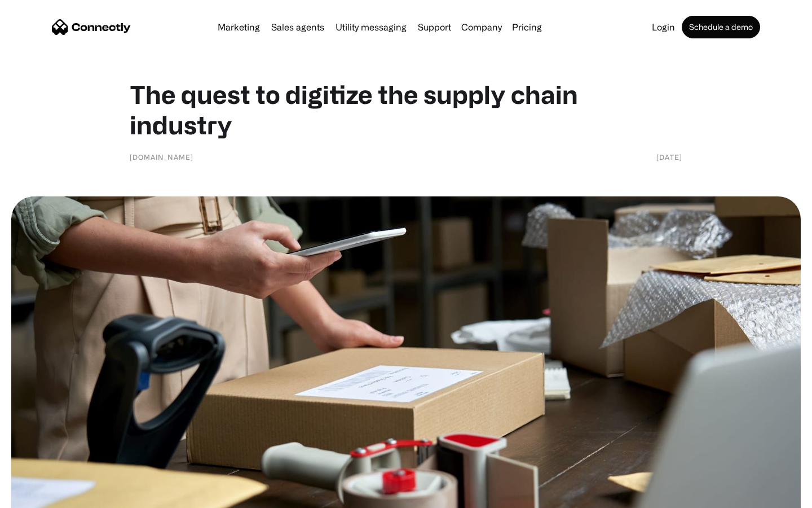 This screenshot has height=508, width=812. What do you see at coordinates (663, 27) in the screenshot?
I see `a: Login` at bounding box center [663, 27].